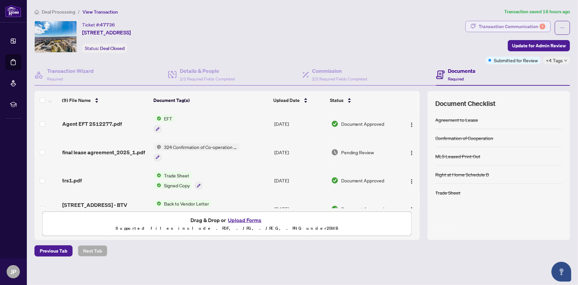 The width and height of the screenshot is (578, 285). Describe the element at coordinates (462, 175) in the screenshot. I see `div: Right at Home Schedule B` at that location.